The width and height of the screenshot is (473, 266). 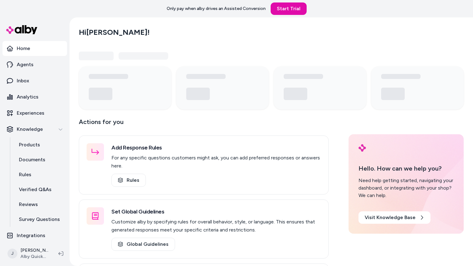 I want to click on p: Only pay when alby drives an Assisted Conversion, so click(x=216, y=9).